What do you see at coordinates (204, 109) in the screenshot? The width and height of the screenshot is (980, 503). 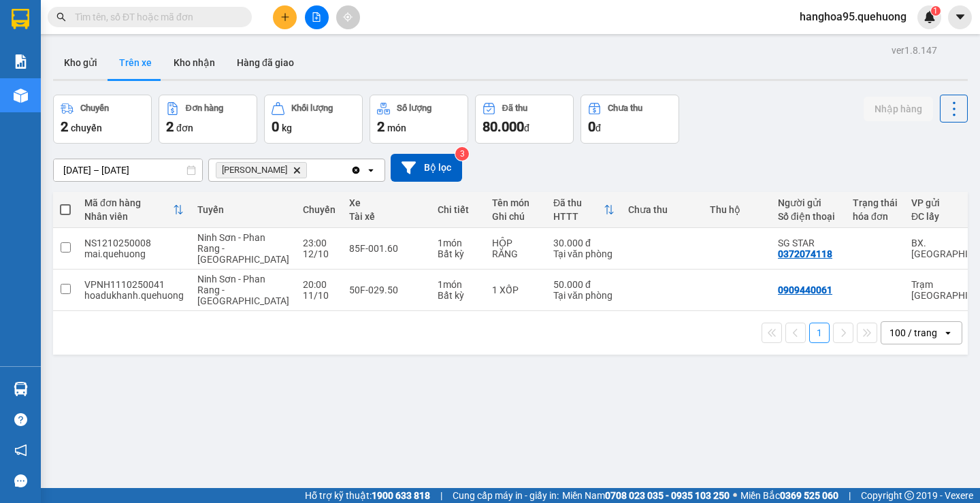 I see `div: Đơn hàng` at bounding box center [204, 109].